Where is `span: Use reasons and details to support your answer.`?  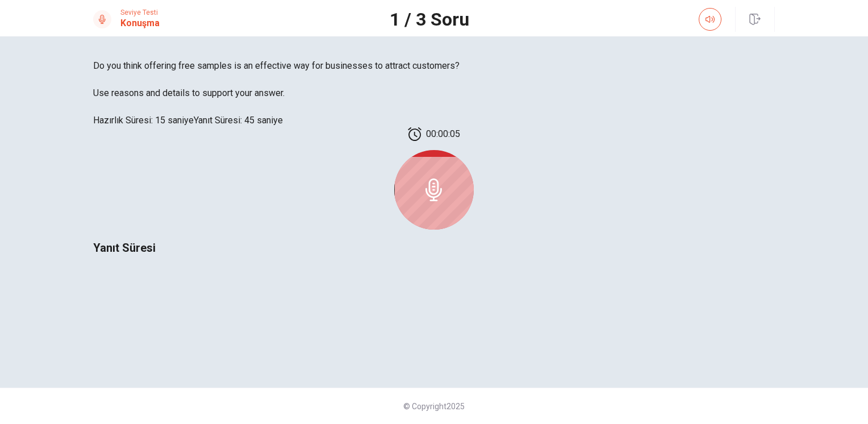
span: Use reasons and details to support your answer. is located at coordinates (434, 93).